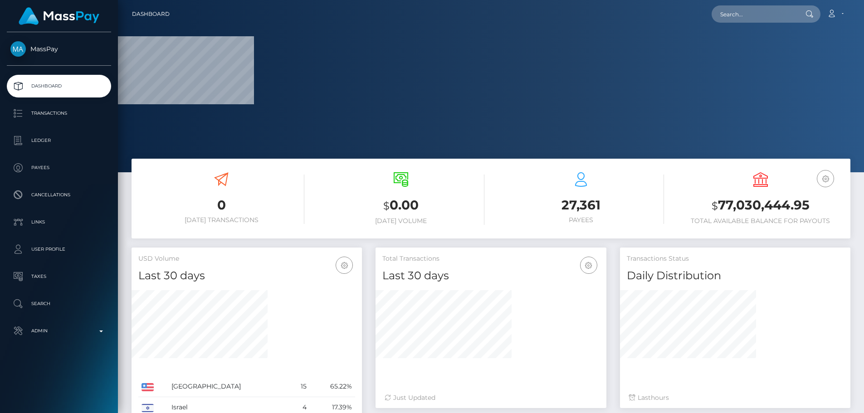 Image resolution: width=864 pixels, height=413 pixels. Describe the element at coordinates (221, 205) in the screenshot. I see `h3: 0` at that location.